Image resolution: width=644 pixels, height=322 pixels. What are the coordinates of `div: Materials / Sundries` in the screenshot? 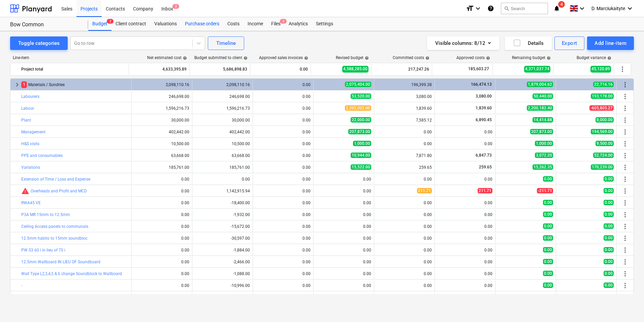 It's located at (75, 85).